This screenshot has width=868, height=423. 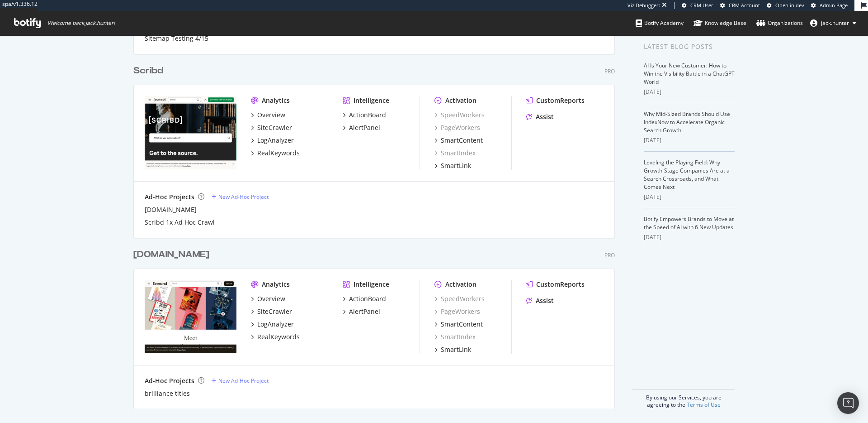 What do you see at coordinates (698, 6) in the screenshot?
I see `a: CRM User` at bounding box center [698, 6].